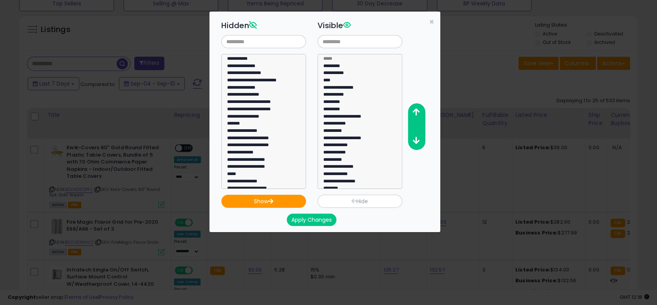  Describe the element at coordinates (312, 220) in the screenshot. I see `button: Apply Changes` at that location.